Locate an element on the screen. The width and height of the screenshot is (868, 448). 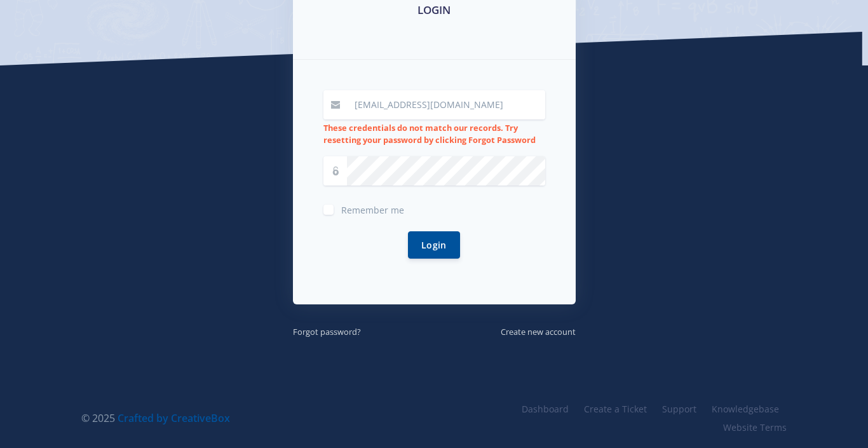
a: Dashboard is located at coordinates (545, 408).